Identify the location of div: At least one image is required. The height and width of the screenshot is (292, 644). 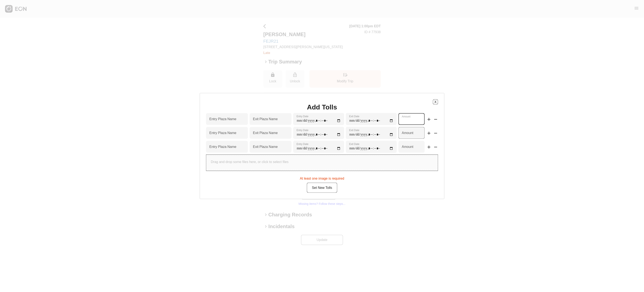
(322, 178).